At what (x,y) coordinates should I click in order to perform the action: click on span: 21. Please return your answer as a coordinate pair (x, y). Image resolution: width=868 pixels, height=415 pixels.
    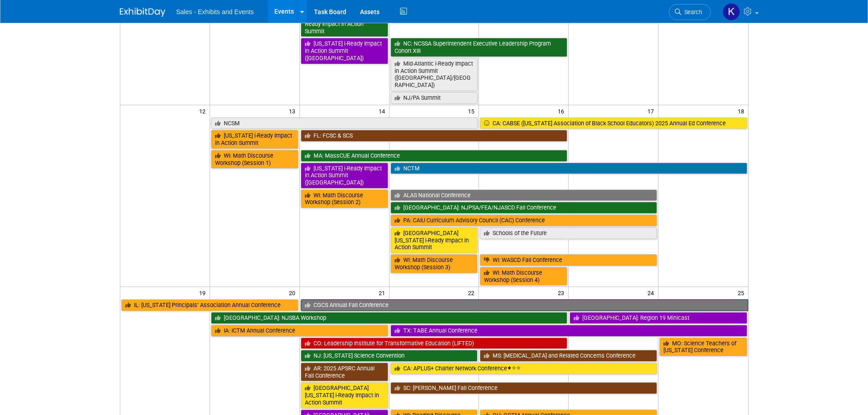
    Looking at the image, I should click on (384, 293).